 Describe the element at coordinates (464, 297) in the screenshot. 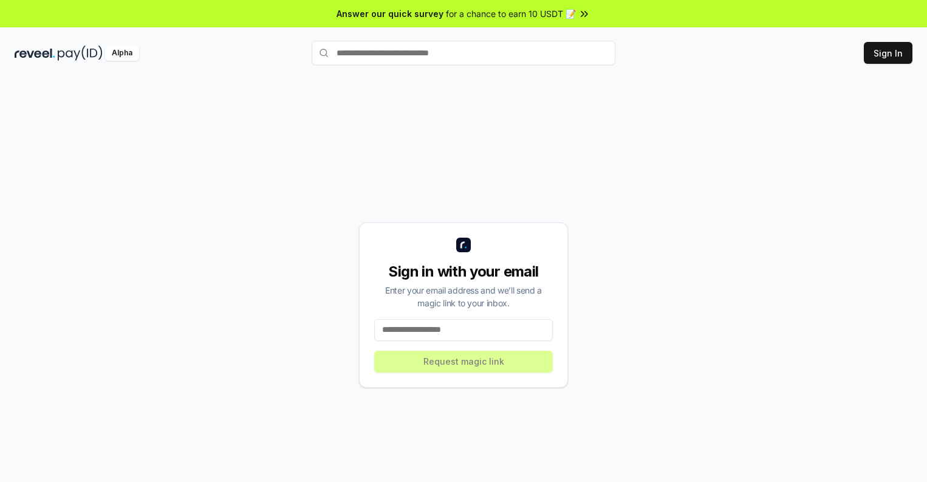

I see `div: Enter your email address and we’ll send a magic link to your inbox.` at that location.